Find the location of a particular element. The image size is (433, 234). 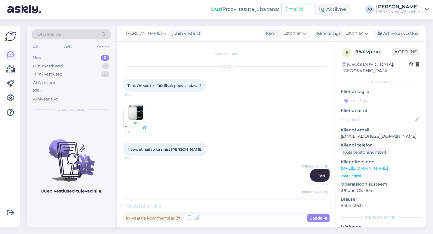

div: Privaatne kommentaar is located at coordinates (153, 218).